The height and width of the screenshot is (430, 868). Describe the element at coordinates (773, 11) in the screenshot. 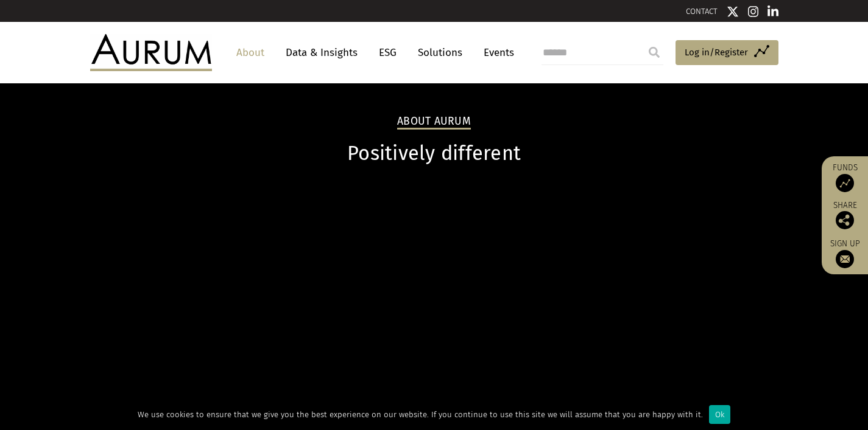

I see `img: Linkedin icon` at that location.